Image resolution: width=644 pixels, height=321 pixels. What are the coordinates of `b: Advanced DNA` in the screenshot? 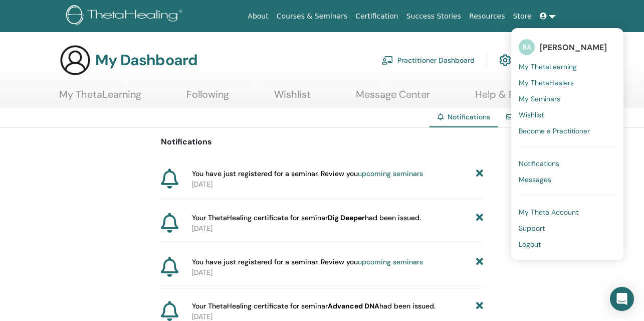 It's located at (353, 306).